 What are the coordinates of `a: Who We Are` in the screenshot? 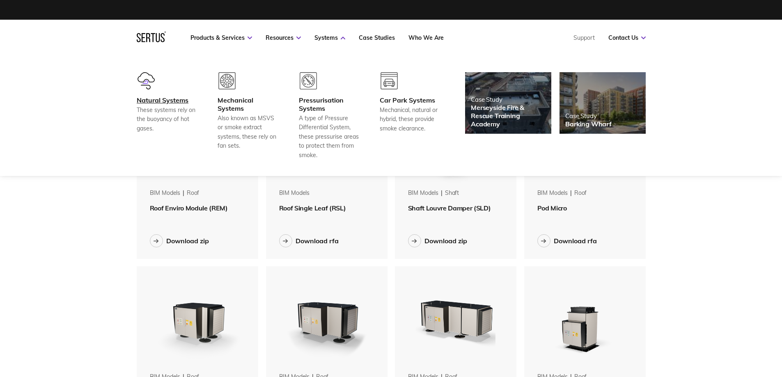 It's located at (426, 38).